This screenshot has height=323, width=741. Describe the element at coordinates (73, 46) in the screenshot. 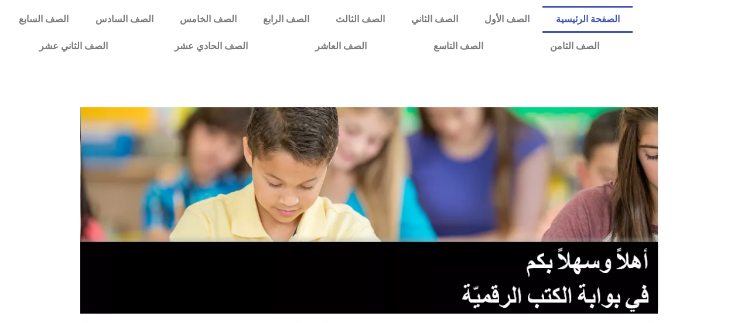

I see `a: الصف الثاني عشر` at that location.